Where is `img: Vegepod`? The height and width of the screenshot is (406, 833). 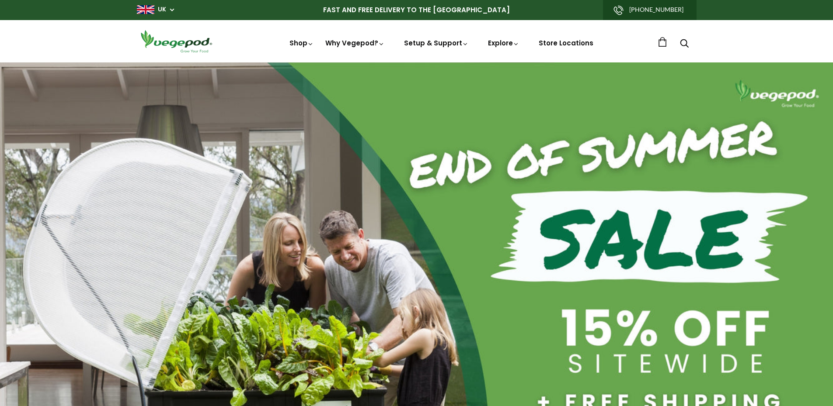 img: Vegepod is located at coordinates (176, 41).